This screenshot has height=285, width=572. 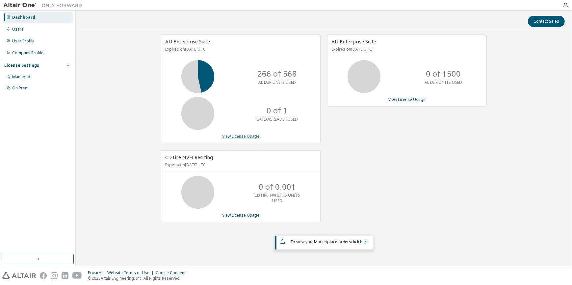 What do you see at coordinates (54, 276) in the screenshot?
I see `img: instagram.svg` at bounding box center [54, 276].